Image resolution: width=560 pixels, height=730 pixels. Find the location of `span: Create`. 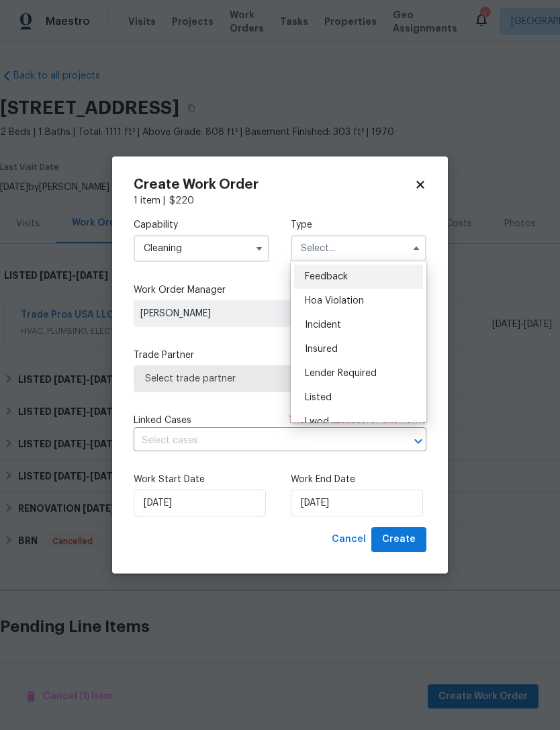

span: Create is located at coordinates (399, 539).